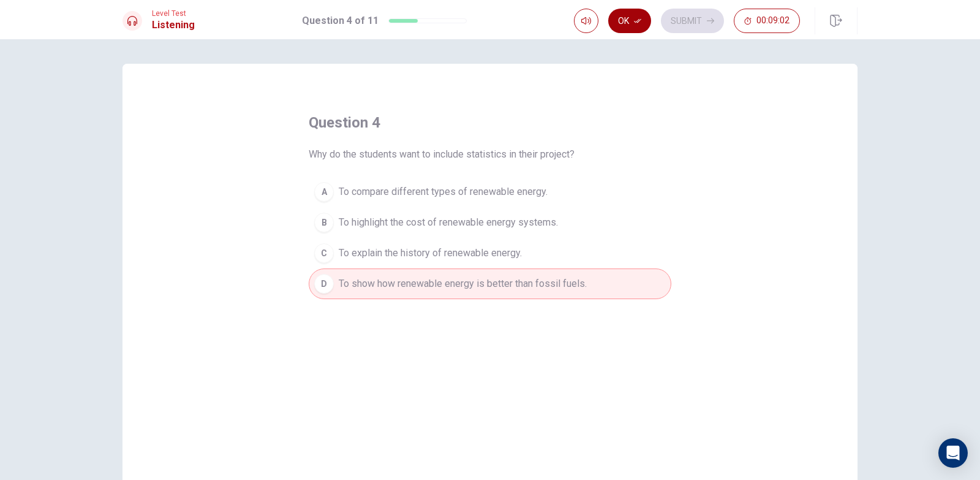  What do you see at coordinates (773, 21) in the screenshot?
I see `span: 00:09:02` at bounding box center [773, 21].